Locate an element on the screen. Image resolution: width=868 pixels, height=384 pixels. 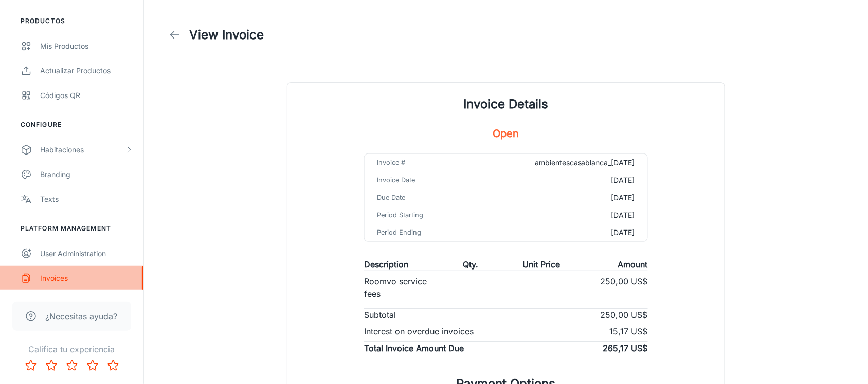
td: Period Ending is located at coordinates (422, 233).